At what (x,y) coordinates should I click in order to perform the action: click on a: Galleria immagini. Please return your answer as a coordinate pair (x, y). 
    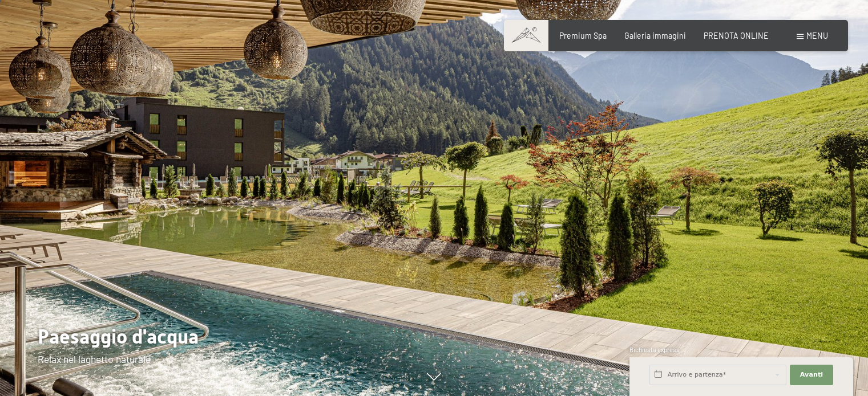
    Looking at the image, I should click on (655, 36).